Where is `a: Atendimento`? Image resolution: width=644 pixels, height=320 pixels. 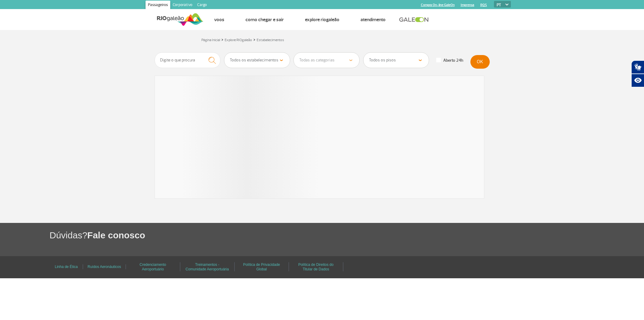
a: Atendimento is located at coordinates (373, 20).